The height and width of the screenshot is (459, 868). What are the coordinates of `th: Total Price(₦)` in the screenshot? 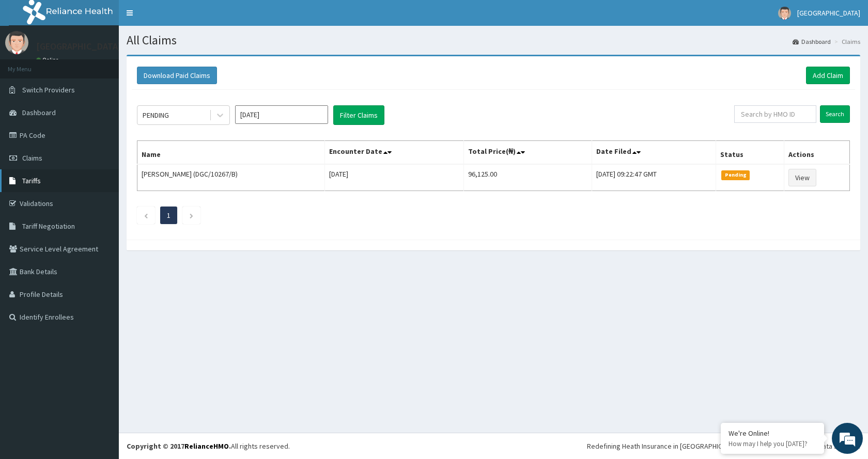 It's located at (528, 153).